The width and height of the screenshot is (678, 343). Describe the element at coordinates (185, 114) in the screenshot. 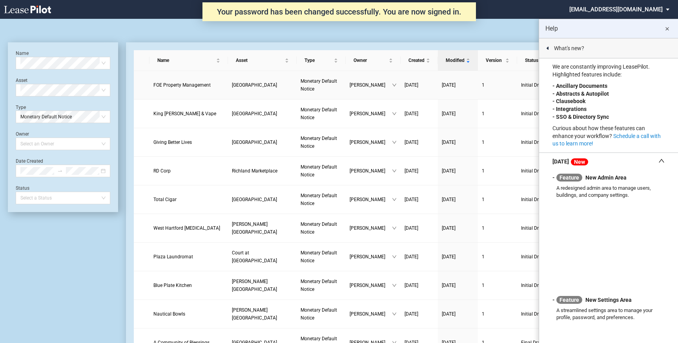

I see `span: King Tobacco & Vape` at that location.